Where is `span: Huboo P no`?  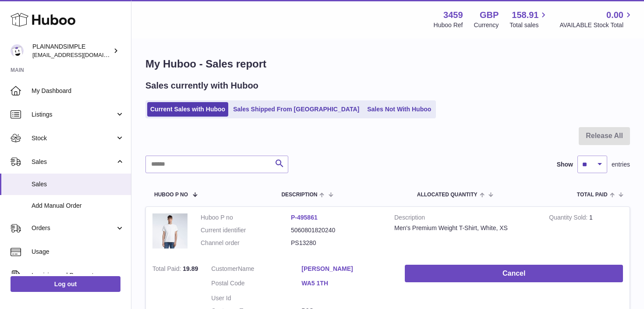
span: Huboo P no is located at coordinates (171, 195).